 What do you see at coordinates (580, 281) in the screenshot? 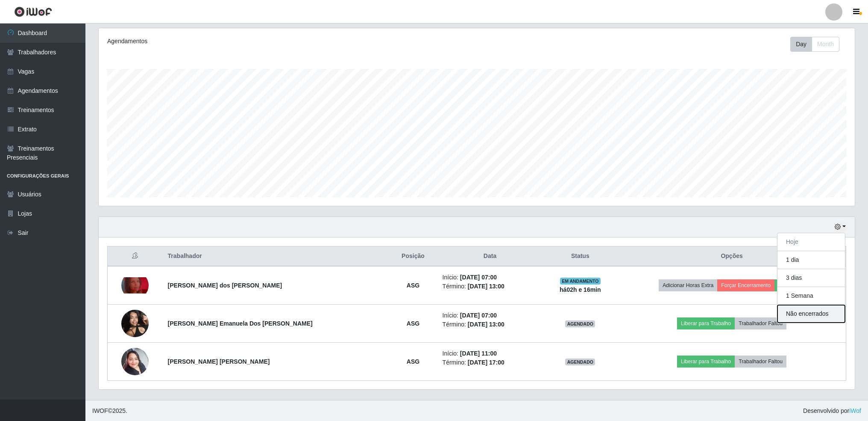
I see `span: EM ANDAMENTO` at bounding box center [580, 281].